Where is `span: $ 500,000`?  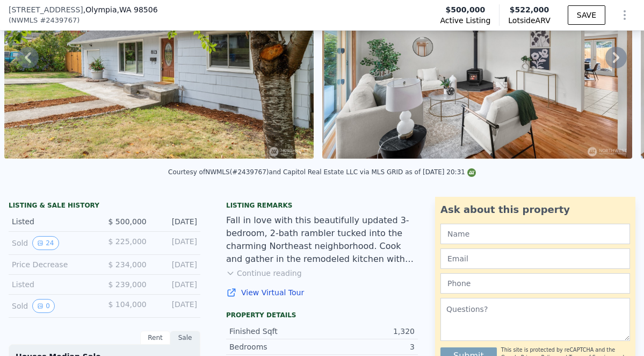
span: $ 500,000 is located at coordinates (127, 222).